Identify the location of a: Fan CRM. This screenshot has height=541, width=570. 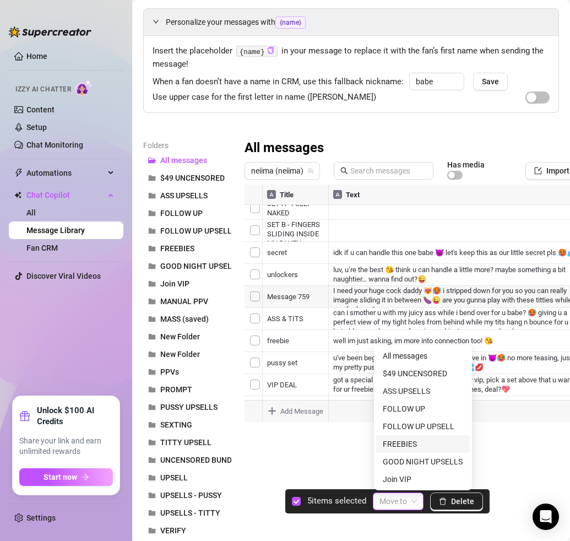
(42, 248).